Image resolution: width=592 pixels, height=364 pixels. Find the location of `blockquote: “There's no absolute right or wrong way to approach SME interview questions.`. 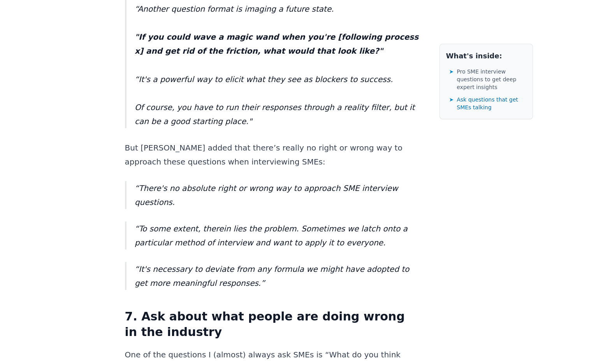

blockquote: “There's no absolute right or wrong way to approach SME interview questions. is located at coordinates (273, 195).